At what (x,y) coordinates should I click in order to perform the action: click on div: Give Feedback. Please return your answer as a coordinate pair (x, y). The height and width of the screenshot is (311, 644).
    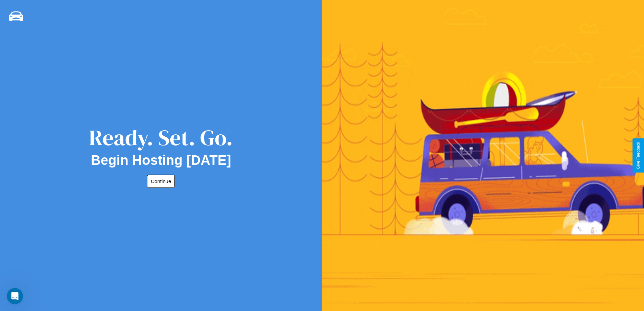
    Looking at the image, I should click on (638, 156).